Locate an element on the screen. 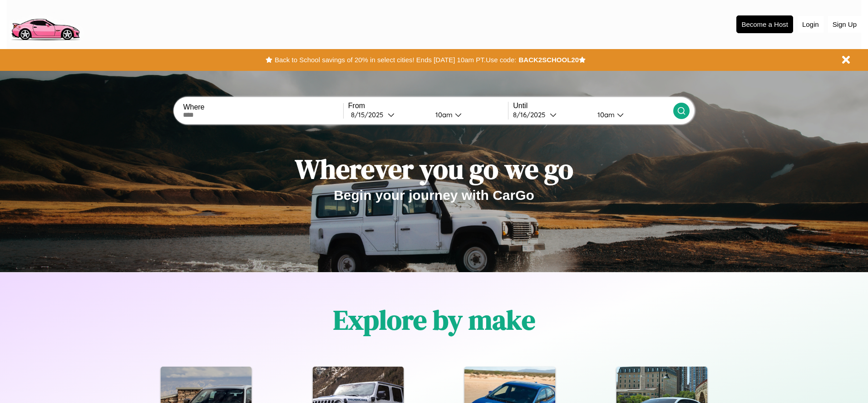  label: Where is located at coordinates (263, 107).